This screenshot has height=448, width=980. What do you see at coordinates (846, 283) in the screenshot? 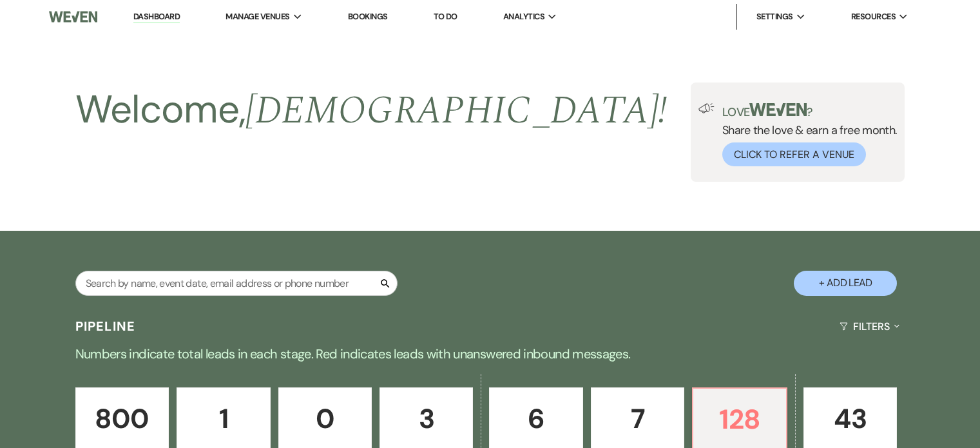
I see `button: + Add Lead` at bounding box center [846, 283].